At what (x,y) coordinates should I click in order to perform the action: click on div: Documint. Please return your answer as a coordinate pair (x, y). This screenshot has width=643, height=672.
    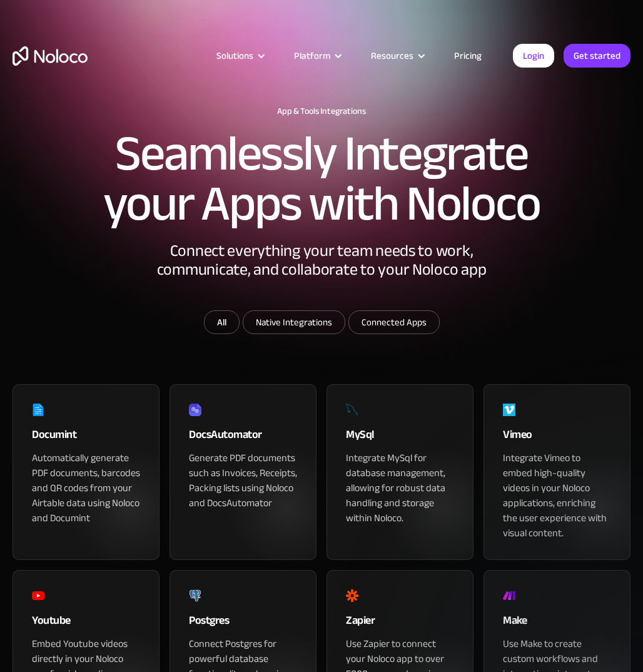
    Looking at the image, I should click on (86, 438).